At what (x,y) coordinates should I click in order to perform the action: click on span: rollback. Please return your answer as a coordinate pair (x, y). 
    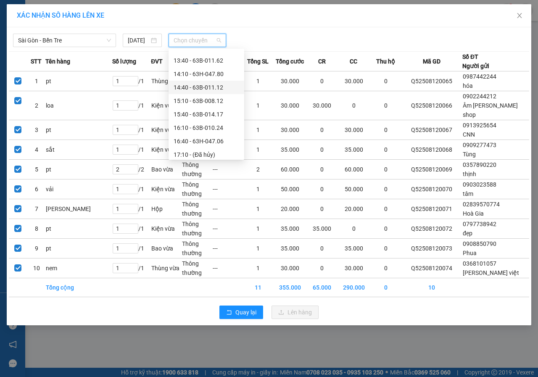
    Looking at the image, I should click on (229, 313).